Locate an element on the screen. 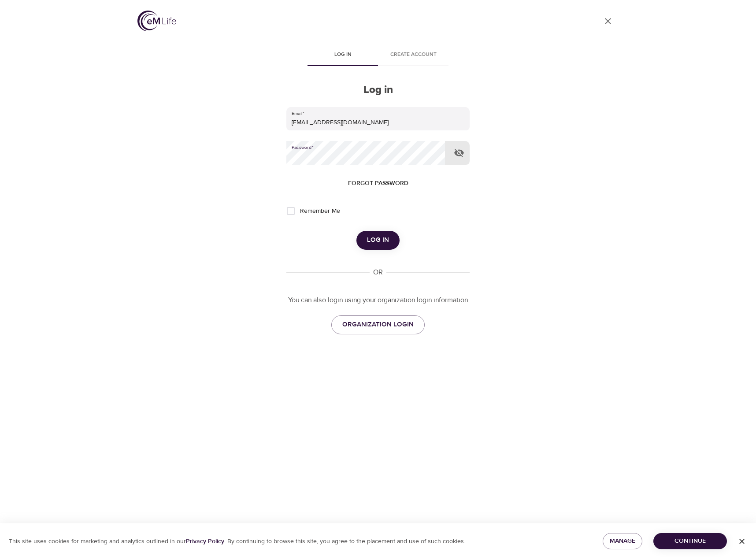 The image size is (756, 559). a: ORGANIZATION LOGIN is located at coordinates (378, 325).